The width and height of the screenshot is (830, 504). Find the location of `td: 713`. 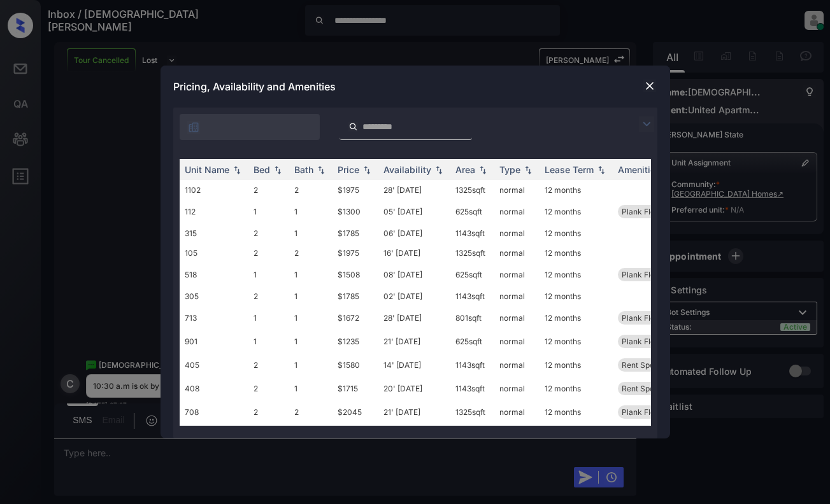

td: 713 is located at coordinates (214, 317).